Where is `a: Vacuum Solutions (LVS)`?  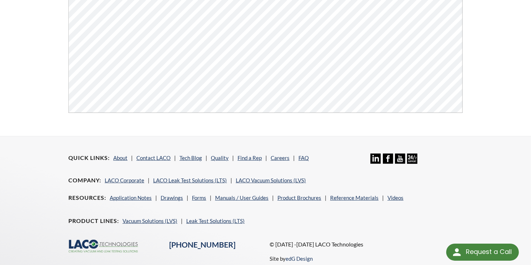 a: Vacuum Solutions (LVS) is located at coordinates (150, 221).